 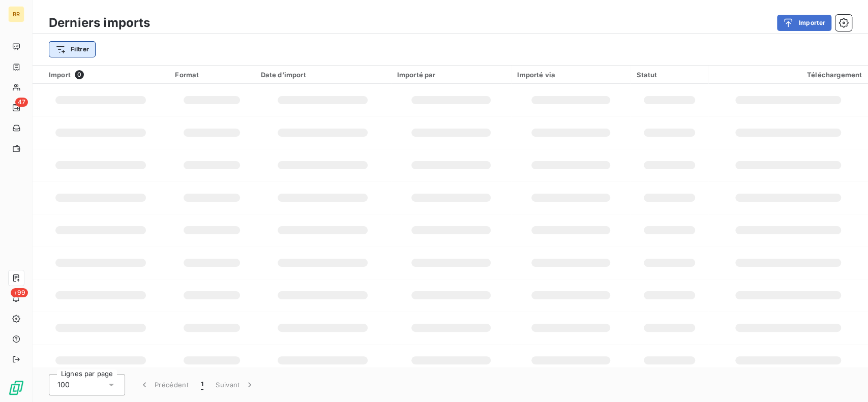 What do you see at coordinates (212, 75) in the screenshot?
I see `div: Format` at bounding box center [212, 75].